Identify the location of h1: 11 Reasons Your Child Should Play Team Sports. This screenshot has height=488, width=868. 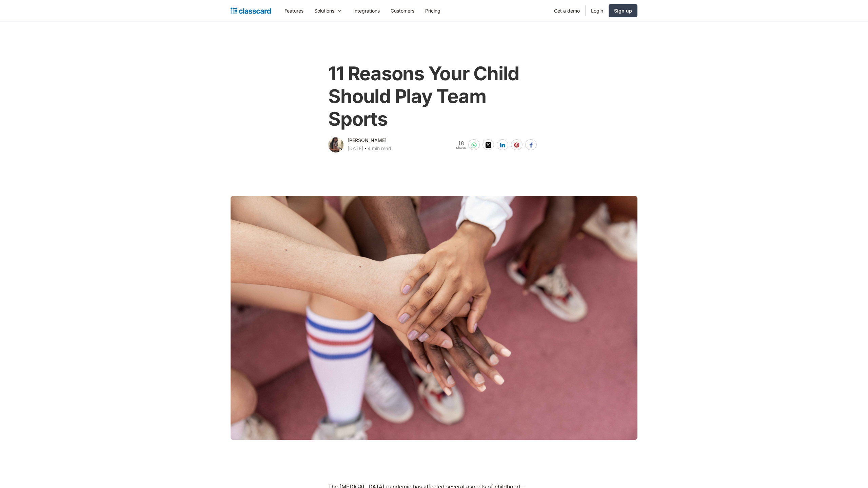
(434, 96).